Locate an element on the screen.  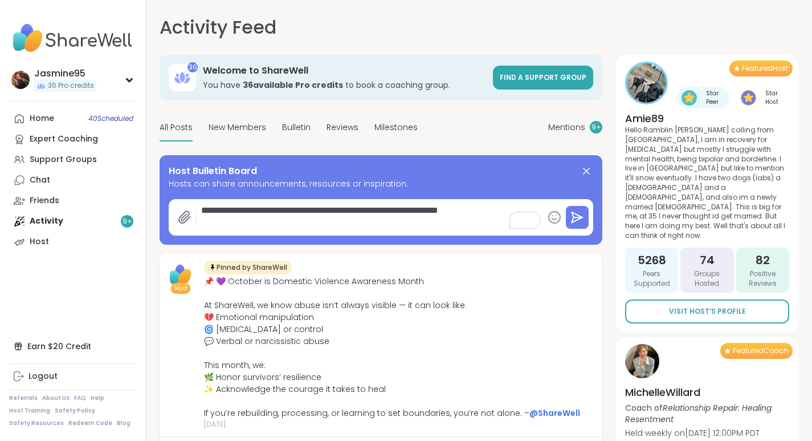
div: Host is located at coordinates (39, 242).